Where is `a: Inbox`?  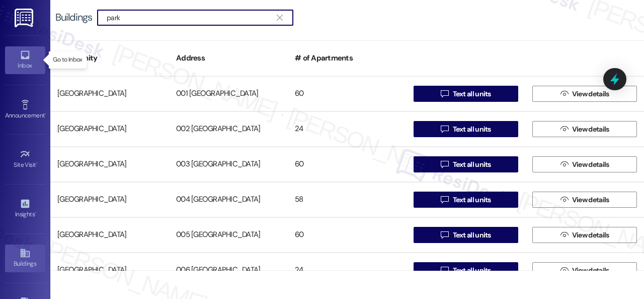
a: Inbox is located at coordinates (25, 60).